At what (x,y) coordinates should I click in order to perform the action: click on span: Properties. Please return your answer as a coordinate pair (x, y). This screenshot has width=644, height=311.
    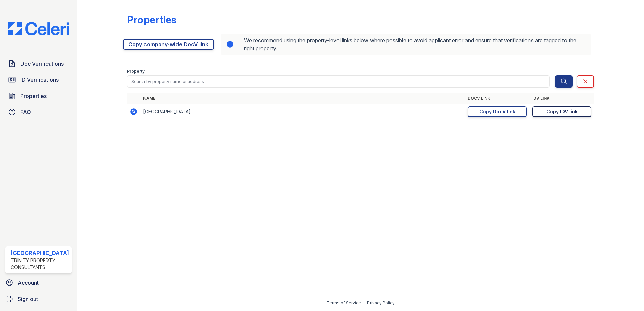
    Looking at the image, I should click on (33, 96).